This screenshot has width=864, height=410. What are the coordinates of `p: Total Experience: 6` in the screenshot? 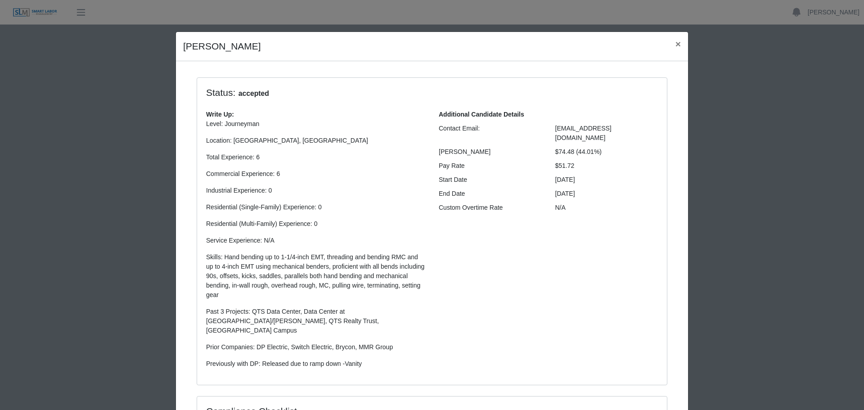 It's located at (315, 157).